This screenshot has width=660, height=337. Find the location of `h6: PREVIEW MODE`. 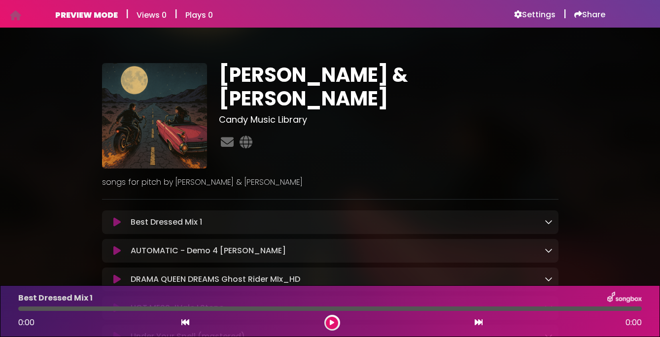

h6: PREVIEW MODE is located at coordinates (86, 15).